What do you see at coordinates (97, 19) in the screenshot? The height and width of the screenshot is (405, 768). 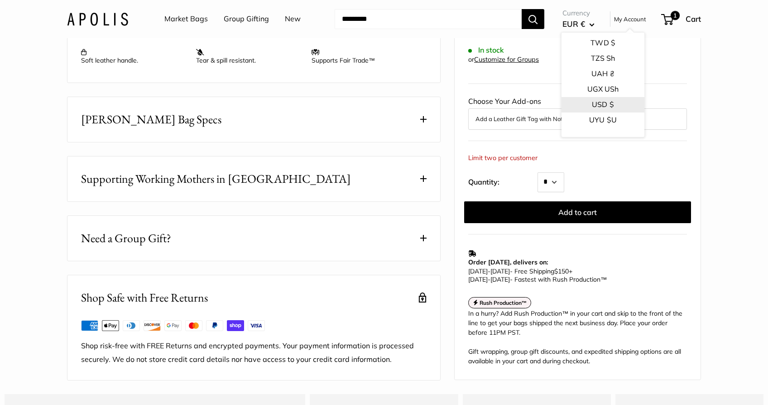 I see `img: Apolis` at bounding box center [97, 19].